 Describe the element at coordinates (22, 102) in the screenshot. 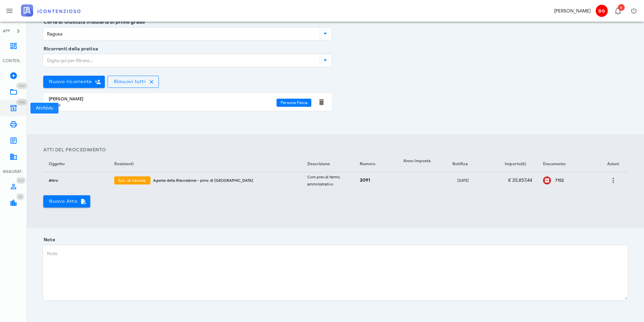

I see `span: 1156` at that location.